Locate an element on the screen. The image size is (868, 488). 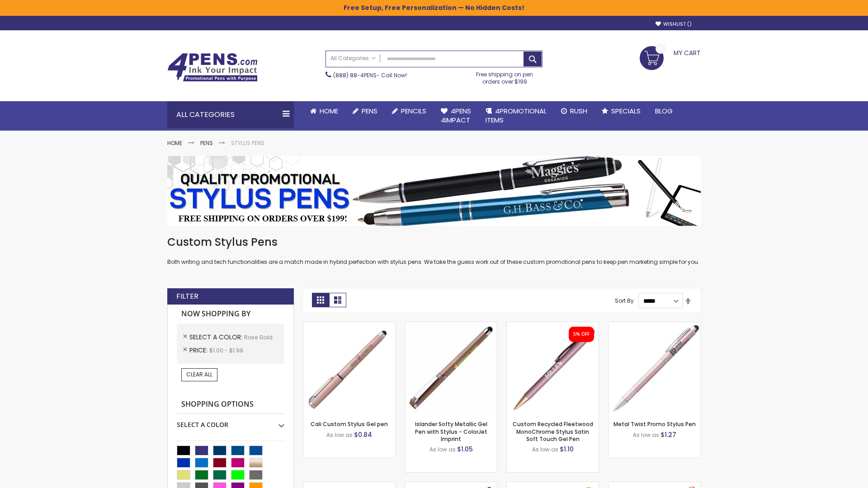
span: 4PROMOTIONAL ITEMS is located at coordinates (516, 115).